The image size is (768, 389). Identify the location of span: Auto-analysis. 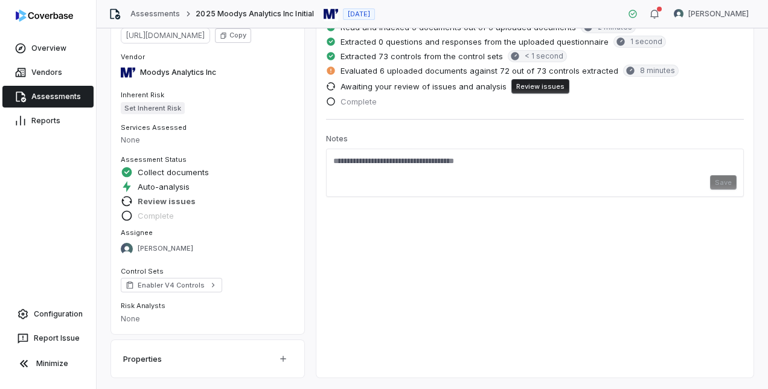
(164, 187).